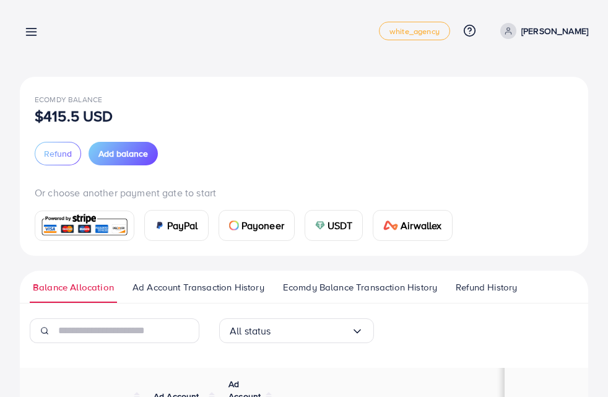 This screenshot has height=397, width=608. What do you see at coordinates (73, 287) in the screenshot?
I see `span: Balance Allocation` at bounding box center [73, 287].